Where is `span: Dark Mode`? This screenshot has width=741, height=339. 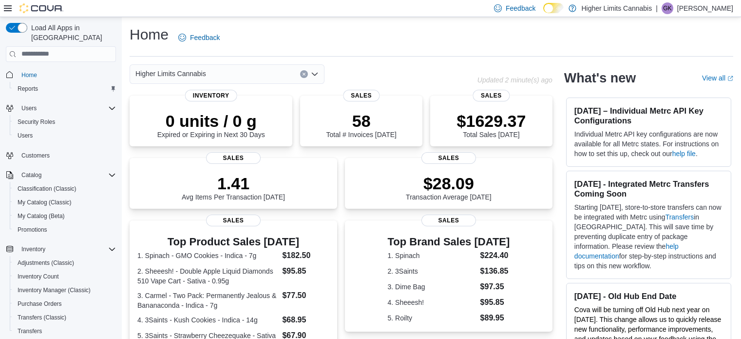 span: Dark Mode is located at coordinates (543, 13).